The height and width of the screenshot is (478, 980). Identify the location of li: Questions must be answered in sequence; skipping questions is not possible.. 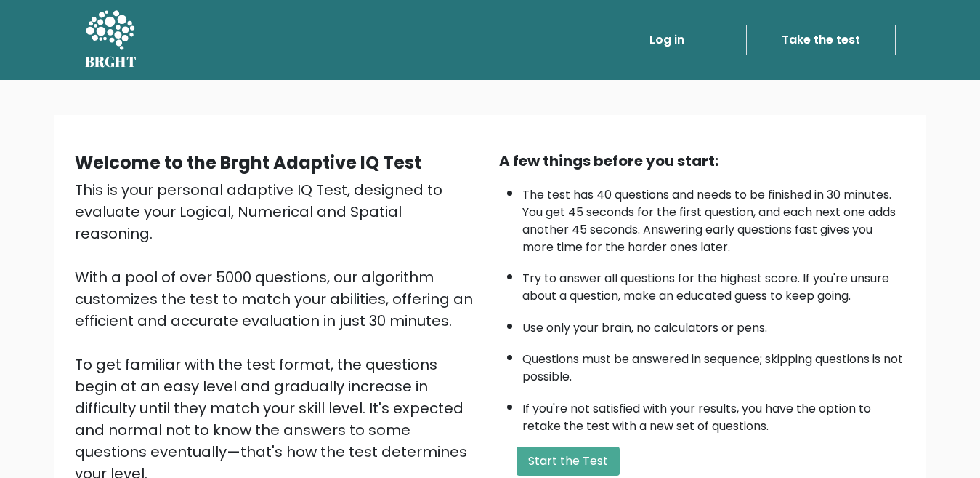
(715, 364).